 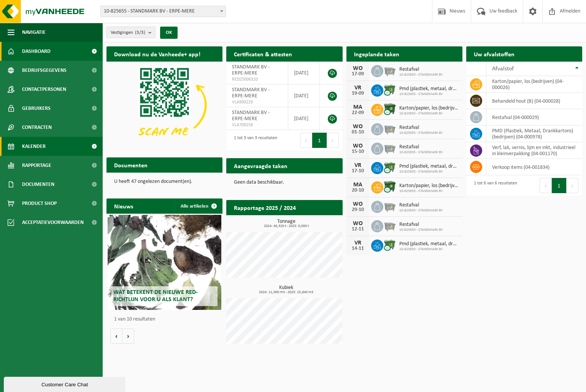 I want to click on count: (3/3), so click(x=140, y=33).